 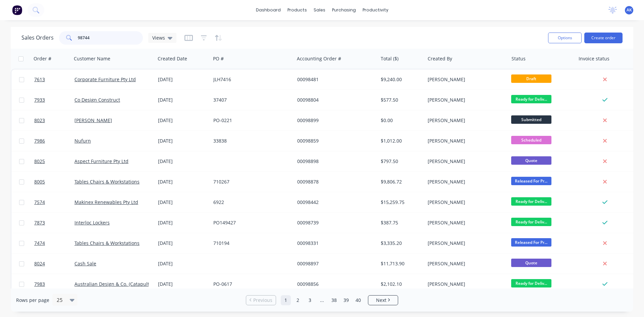 I want to click on div: 37407, so click(x=250, y=100).